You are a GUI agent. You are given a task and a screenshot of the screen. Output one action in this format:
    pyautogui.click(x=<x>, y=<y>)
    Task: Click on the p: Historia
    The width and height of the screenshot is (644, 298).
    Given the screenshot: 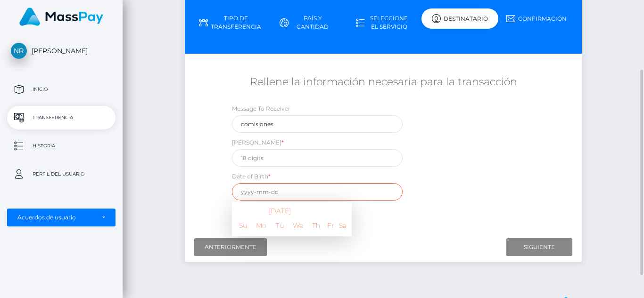 What is the action you would take?
    pyautogui.click(x=61, y=146)
    